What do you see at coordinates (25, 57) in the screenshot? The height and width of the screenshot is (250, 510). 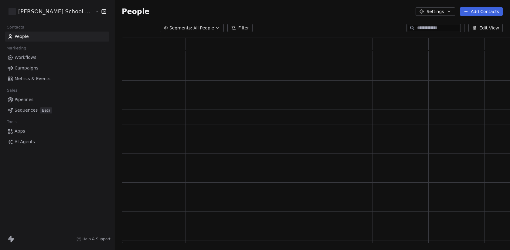 I see `span: Workflows` at bounding box center [25, 57].